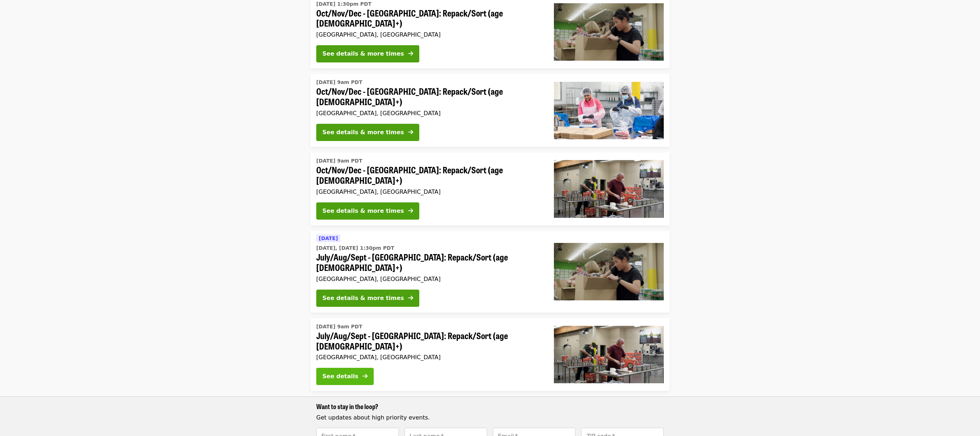 This screenshot has width=980, height=436. I want to click on a: See details for "July/Aug/Sept - Portland: Repack/Sort (age 16+)", so click(490, 354).